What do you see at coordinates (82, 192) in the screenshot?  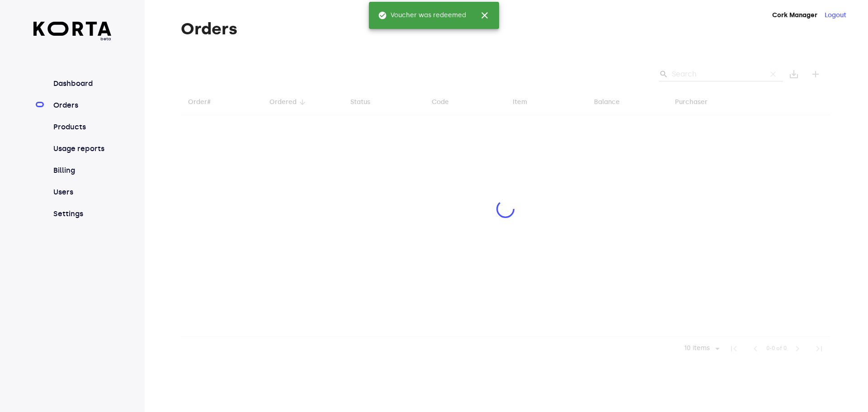 I see `a: Users` at bounding box center [82, 192].